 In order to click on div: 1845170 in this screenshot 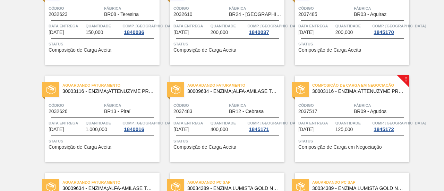, I will do `click(383, 32)`.